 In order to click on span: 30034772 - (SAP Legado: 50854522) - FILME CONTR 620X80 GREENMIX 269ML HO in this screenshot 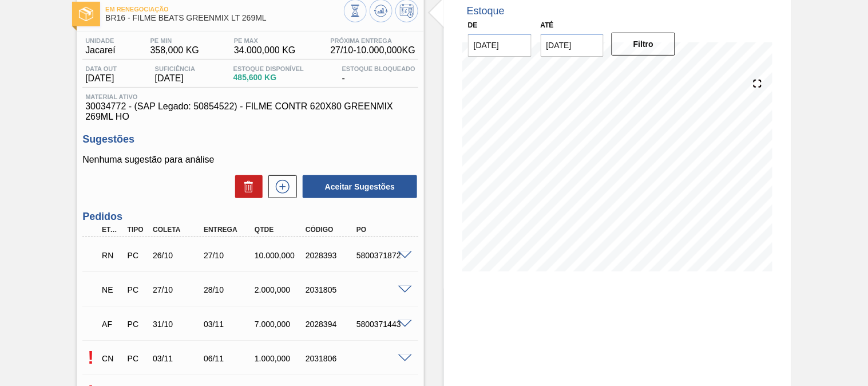, I will do `click(250, 111)`.